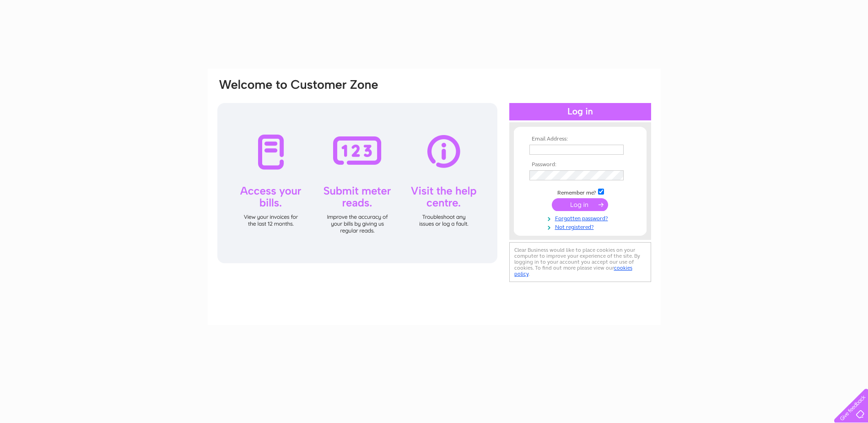  Describe the element at coordinates (580, 165) in the screenshot. I see `th: Password:` at that location.